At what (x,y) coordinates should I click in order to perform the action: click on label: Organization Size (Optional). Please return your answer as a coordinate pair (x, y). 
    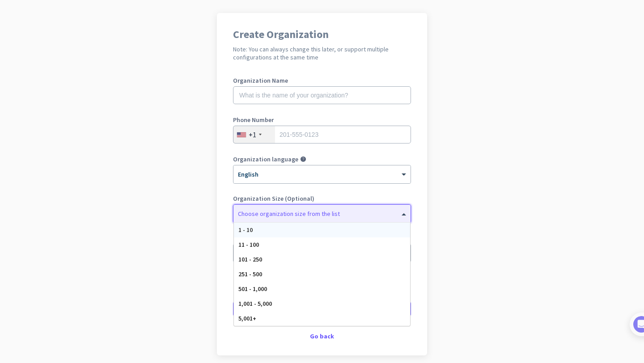
    Looking at the image, I should click on (322, 199).